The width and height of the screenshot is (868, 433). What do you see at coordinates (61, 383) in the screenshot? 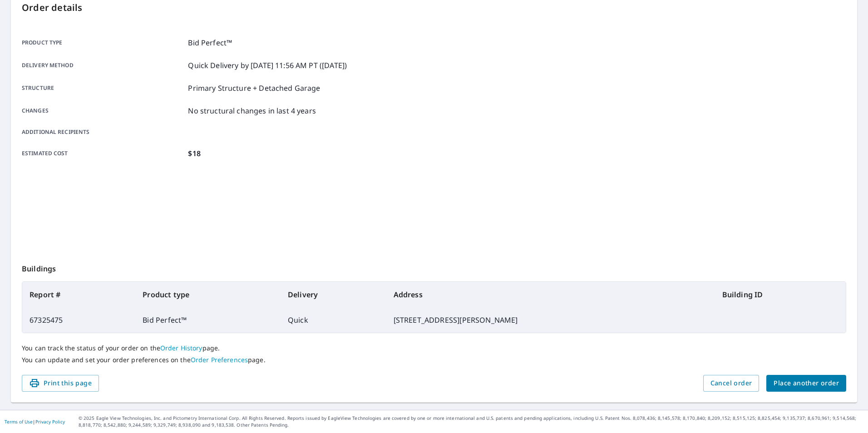
I see `button: Print this page` at bounding box center [61, 383].